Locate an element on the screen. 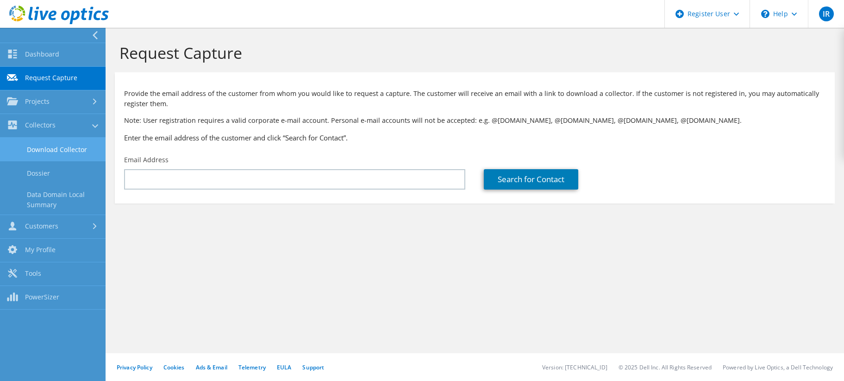 This screenshot has height=381, width=844. a: Privacy Policy is located at coordinates (134, 367).